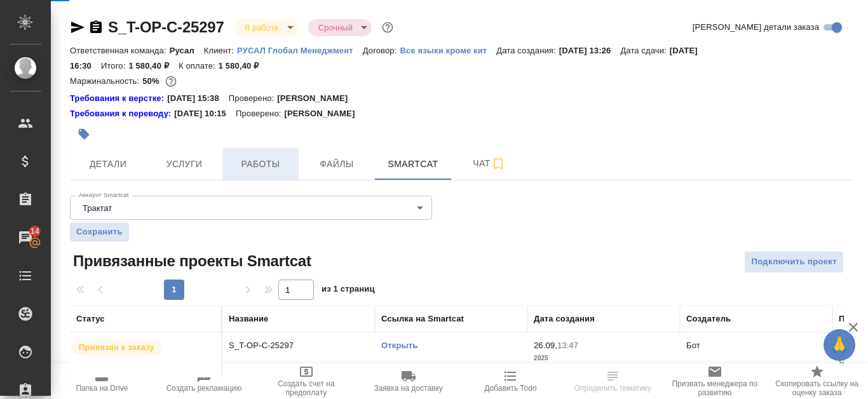 This screenshot has height=399, width=868. What do you see at coordinates (99, 232) in the screenshot?
I see `span: Сохранить` at bounding box center [99, 232].